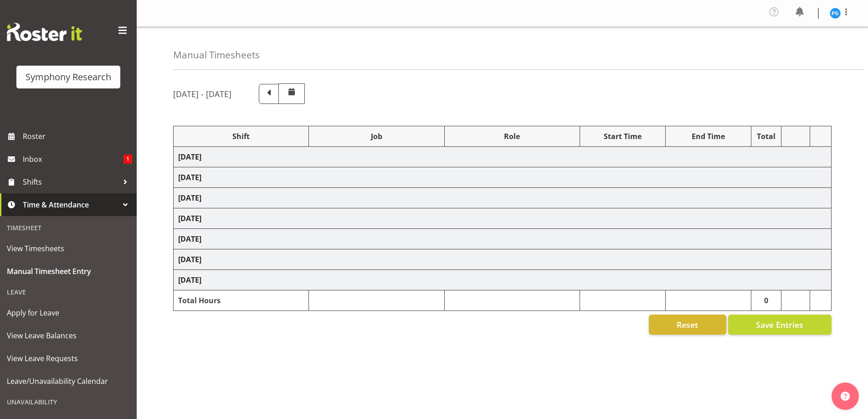  What do you see at coordinates (69, 292) in the screenshot?
I see `div: Leave` at bounding box center [69, 292].